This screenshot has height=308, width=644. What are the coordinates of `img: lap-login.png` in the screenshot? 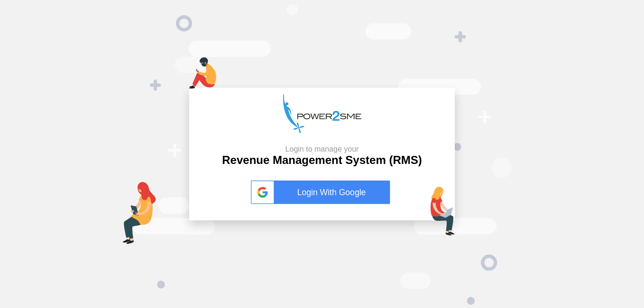 It's located at (442, 211).